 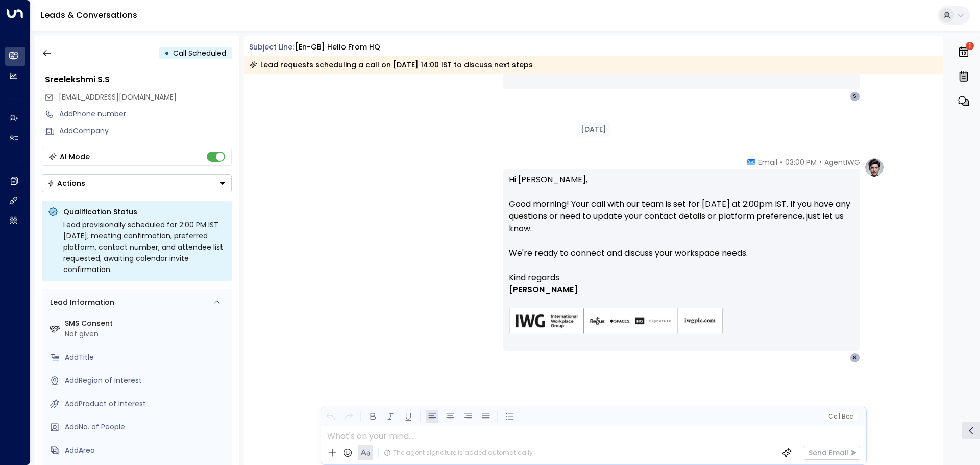 What do you see at coordinates (800, 163) in the screenshot?
I see `span: 03:00 PM` at bounding box center [800, 163].